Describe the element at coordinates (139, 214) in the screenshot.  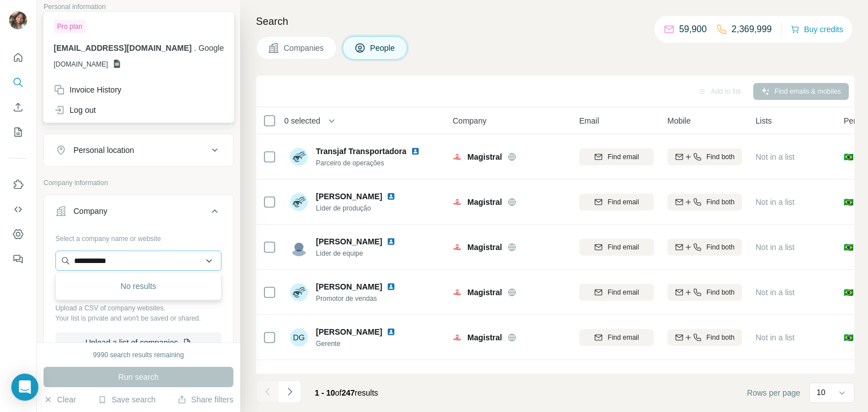
I see `button: Company` at that location.